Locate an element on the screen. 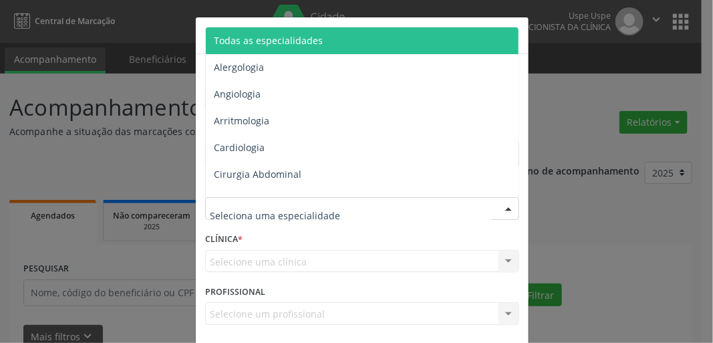 This screenshot has width=713, height=343. span: Arritmologia is located at coordinates (241, 120).